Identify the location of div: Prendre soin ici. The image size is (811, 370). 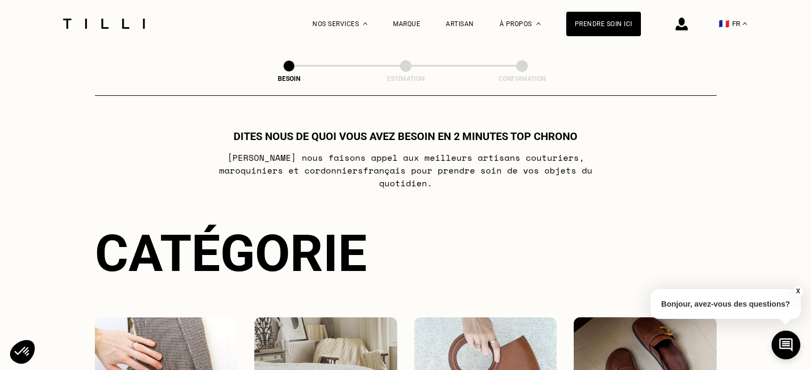
(603, 24).